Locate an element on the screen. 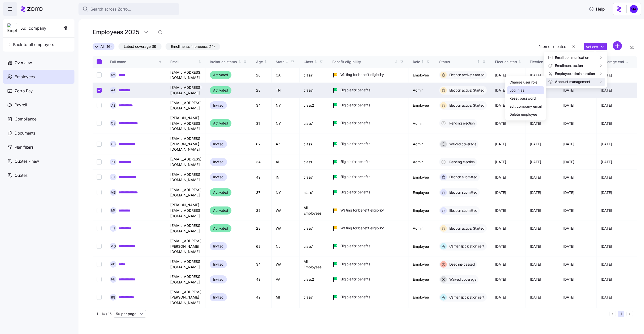 This screenshot has width=644, height=334. td: TN is located at coordinates (286, 90).